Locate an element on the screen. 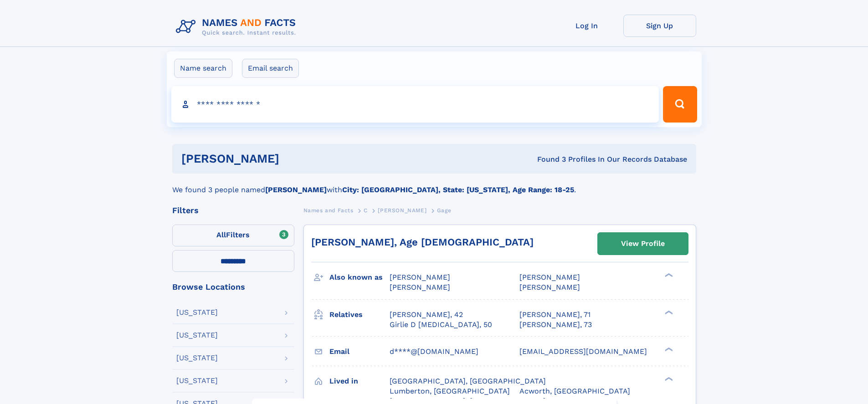 This screenshot has height=404, width=868. label: Name search is located at coordinates (203, 68).